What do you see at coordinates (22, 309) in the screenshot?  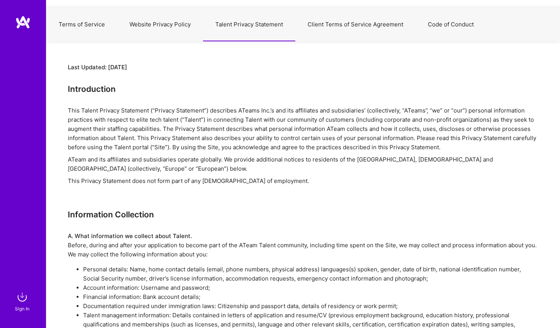 I see `div: Sign In` at bounding box center [22, 309].